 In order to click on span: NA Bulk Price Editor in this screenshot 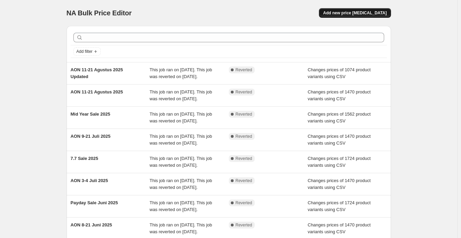, I will do `click(99, 13)`.